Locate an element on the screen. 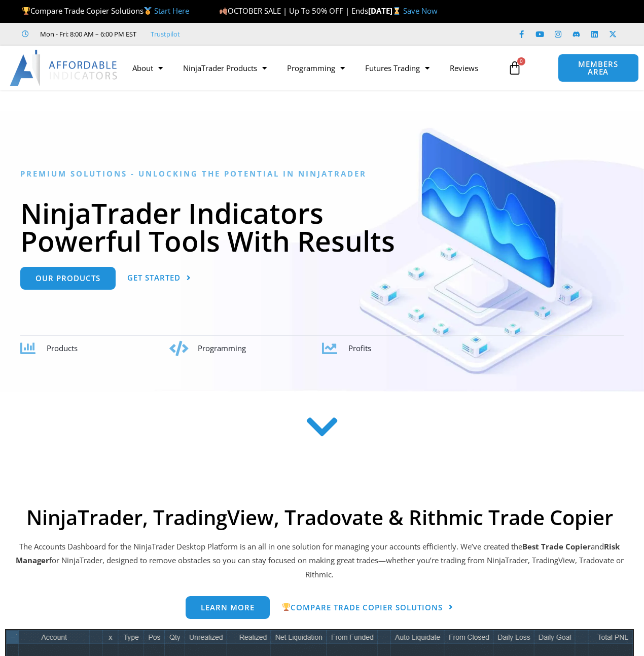 The width and height of the screenshot is (644, 656). a: 🏆Compare Trade Copier Solutions is located at coordinates (367, 608).